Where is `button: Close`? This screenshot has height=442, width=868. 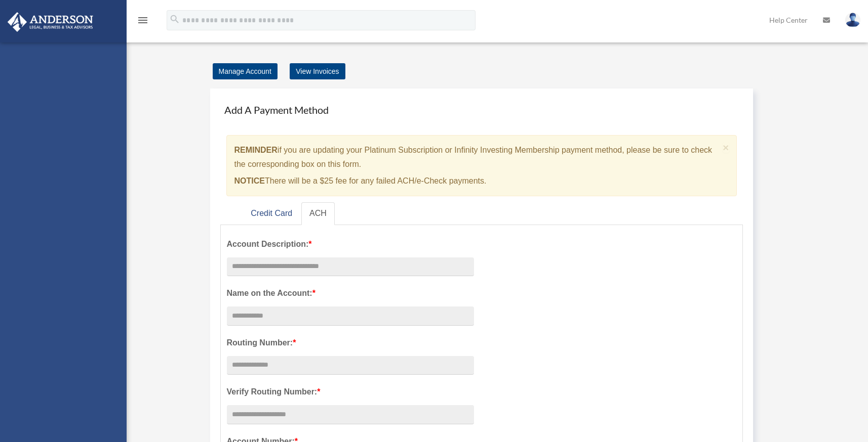
button: Close is located at coordinates (725, 147).